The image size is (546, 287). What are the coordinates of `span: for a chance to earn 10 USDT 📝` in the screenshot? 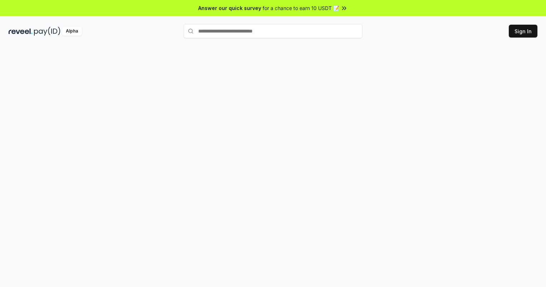 It's located at (301, 8).